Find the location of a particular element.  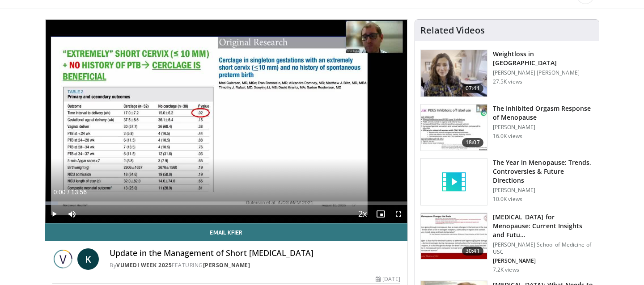

span: 0:00 is located at coordinates (59, 191).